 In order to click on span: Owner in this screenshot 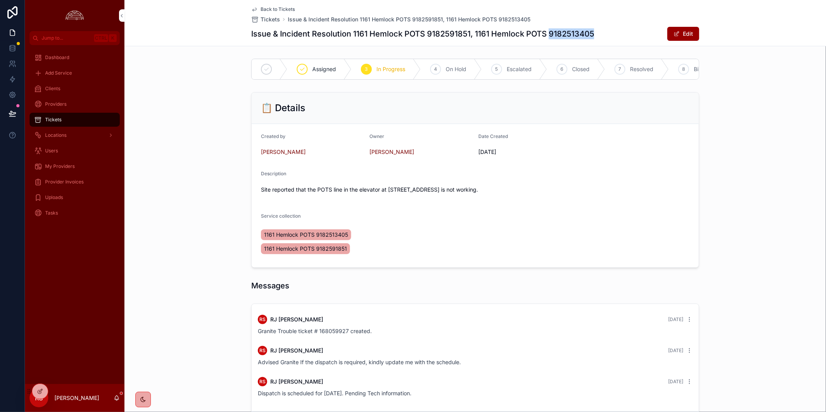, I will do `click(377, 136)`.